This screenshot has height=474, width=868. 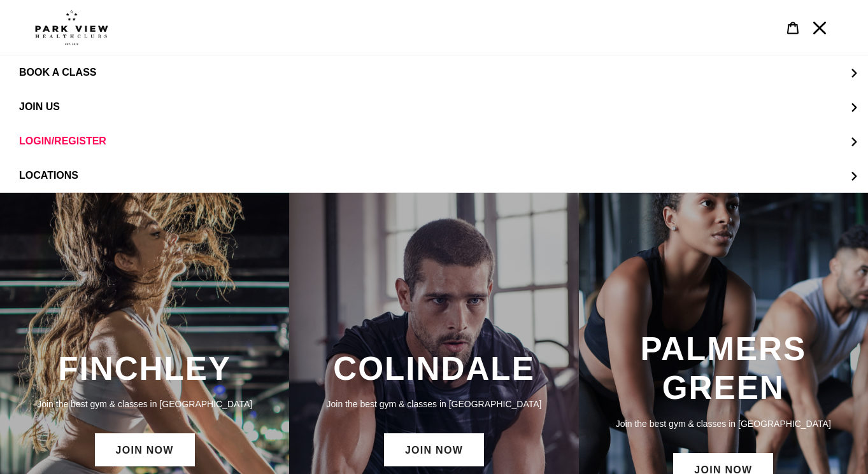 I want to click on span: JOIN US, so click(x=39, y=107).